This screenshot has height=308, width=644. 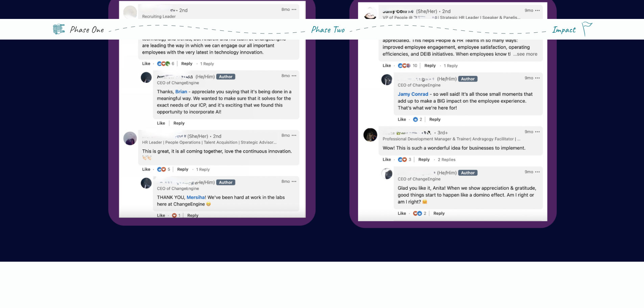 I want to click on img: A flag, so click(x=586, y=29).